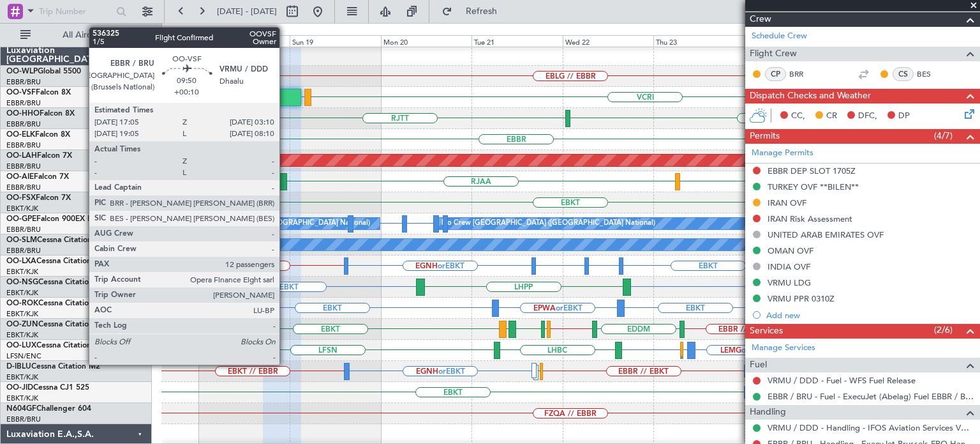 Image resolution: width=980 pixels, height=444 pixels. I want to click on a: OO-GPEFalcon 900EX EASy II, so click(60, 219).